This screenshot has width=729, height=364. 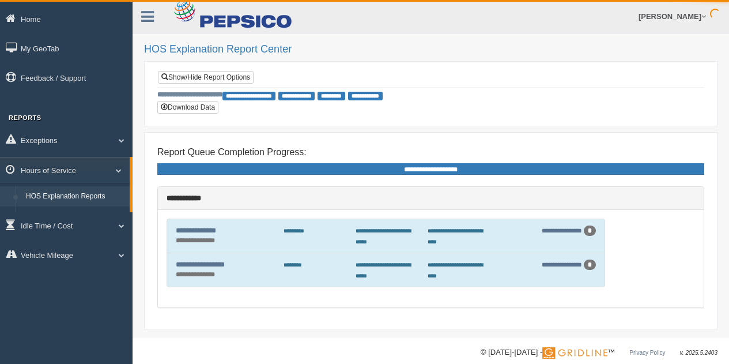 What do you see at coordinates (575, 353) in the screenshot?
I see `img: Gridline` at bounding box center [575, 353].